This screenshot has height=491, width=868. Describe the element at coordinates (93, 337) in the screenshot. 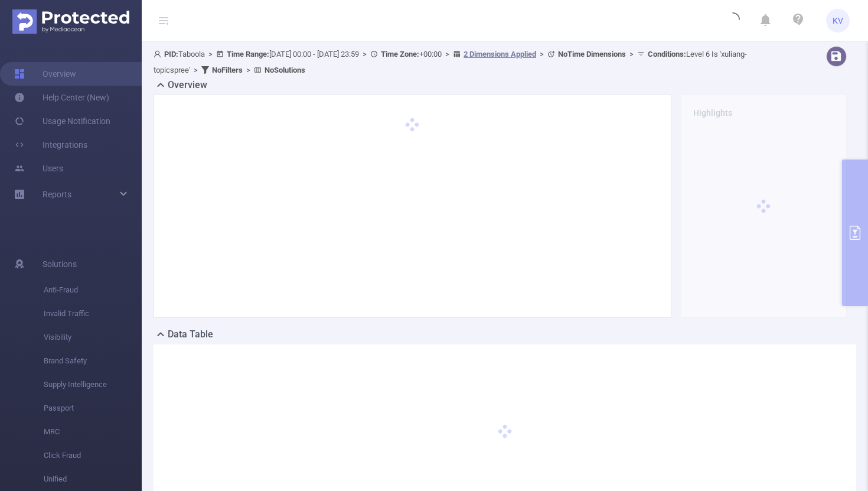

I see `span: Visibility` at that location.